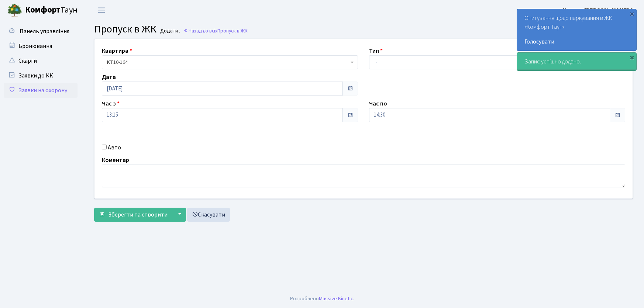 The width and height of the screenshot is (644, 308). What do you see at coordinates (169, 31) in the screenshot?
I see `small: Додати .` at bounding box center [169, 31].